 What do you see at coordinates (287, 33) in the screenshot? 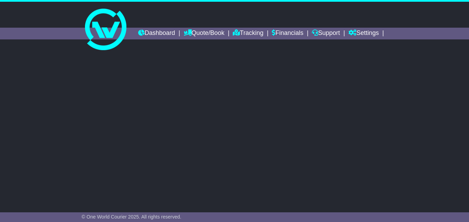
I see `a: Financials` at bounding box center [287, 33].